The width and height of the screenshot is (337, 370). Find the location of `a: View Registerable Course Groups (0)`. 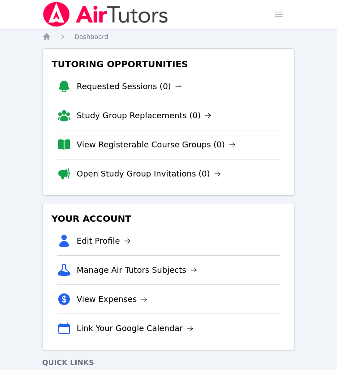

a: View Registerable Course Groups (0) is located at coordinates (156, 145).